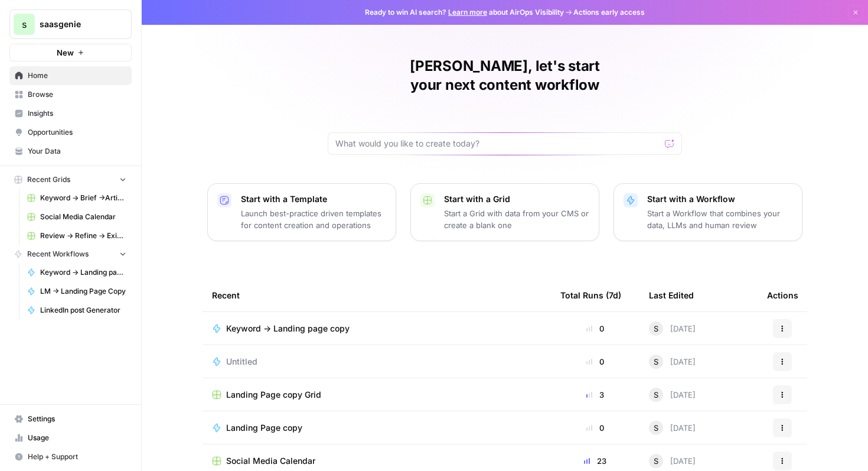 The width and height of the screenshot is (868, 471). Describe the element at coordinates (377, 395) in the screenshot. I see `a: Landing Page copy Grid` at that location.